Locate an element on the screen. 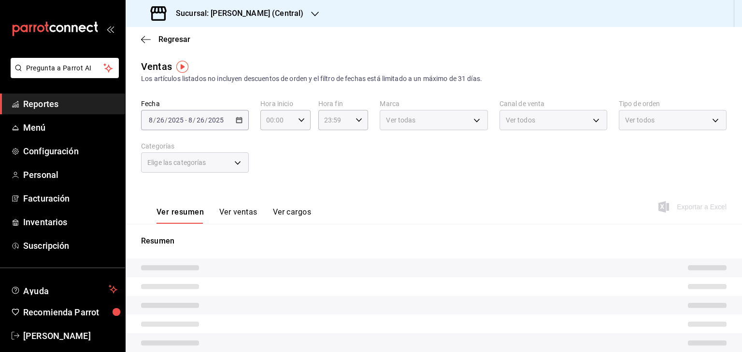  span: Ayuda is located at coordinates (64, 290).